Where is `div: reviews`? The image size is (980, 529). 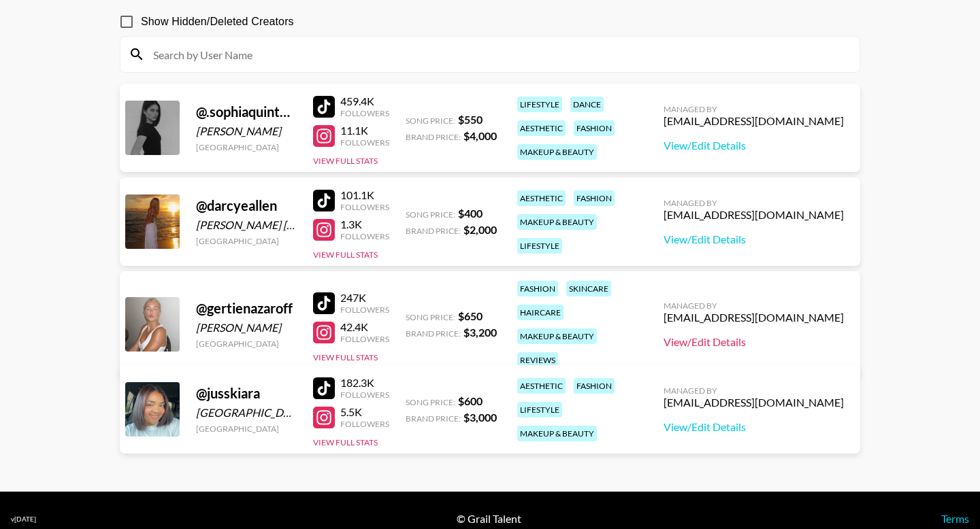 div: reviews is located at coordinates (538, 360).